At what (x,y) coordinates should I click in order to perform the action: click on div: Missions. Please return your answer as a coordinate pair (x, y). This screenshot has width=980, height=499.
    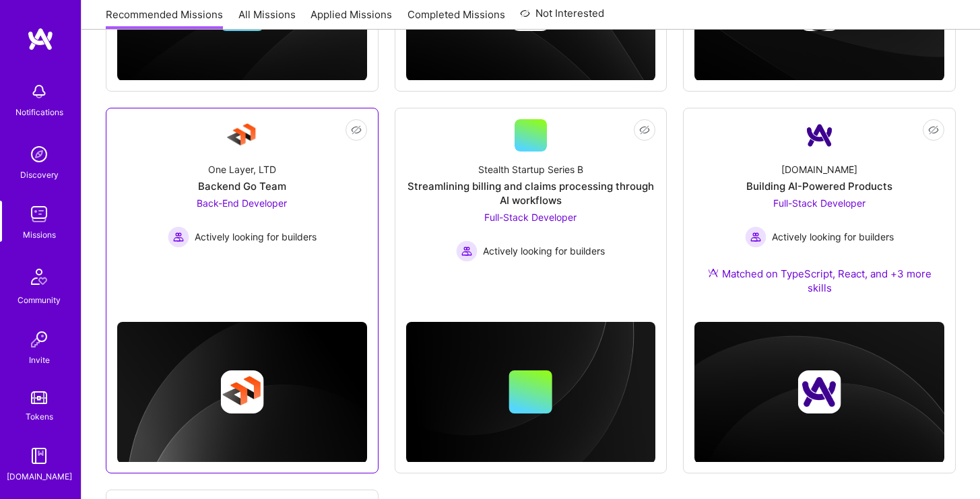
    Looking at the image, I should click on (39, 234).